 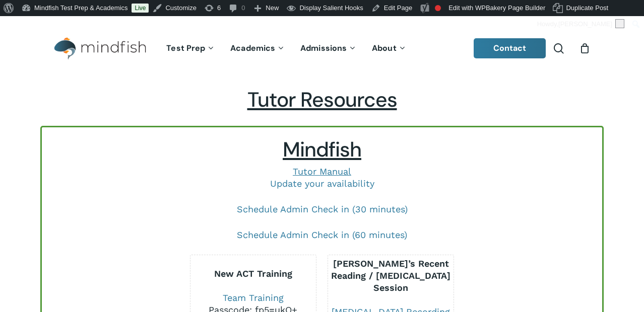 What do you see at coordinates (186, 48) in the screenshot?
I see `span: Test Prep` at bounding box center [186, 48].